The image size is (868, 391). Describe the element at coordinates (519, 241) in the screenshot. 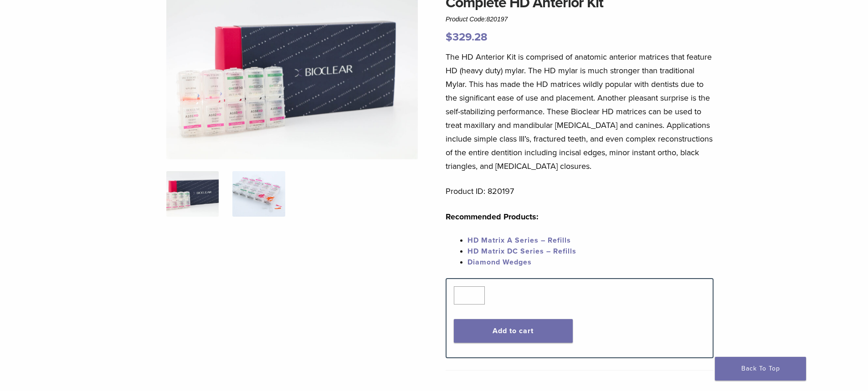

I see `a: HD Matrix A Series – Refills` at that location.